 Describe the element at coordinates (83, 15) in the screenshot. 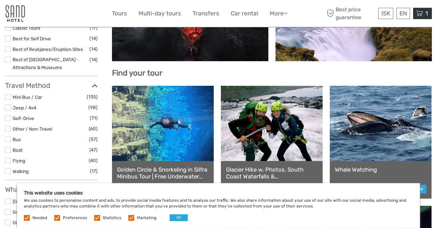

I see `button: Open LiveChat chat widget` at that location.